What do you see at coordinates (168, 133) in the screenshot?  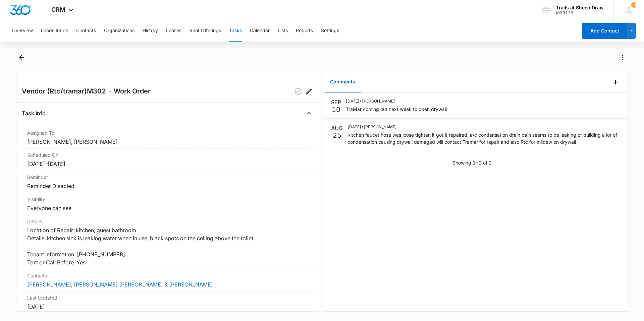 I see `dt: Assigned To` at bounding box center [168, 133].